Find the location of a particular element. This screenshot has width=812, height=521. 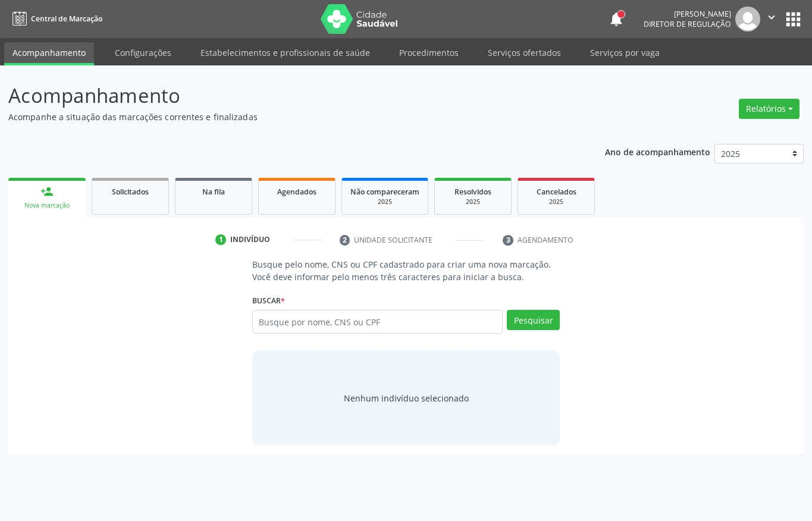

a: Procedimentos is located at coordinates (429, 53).